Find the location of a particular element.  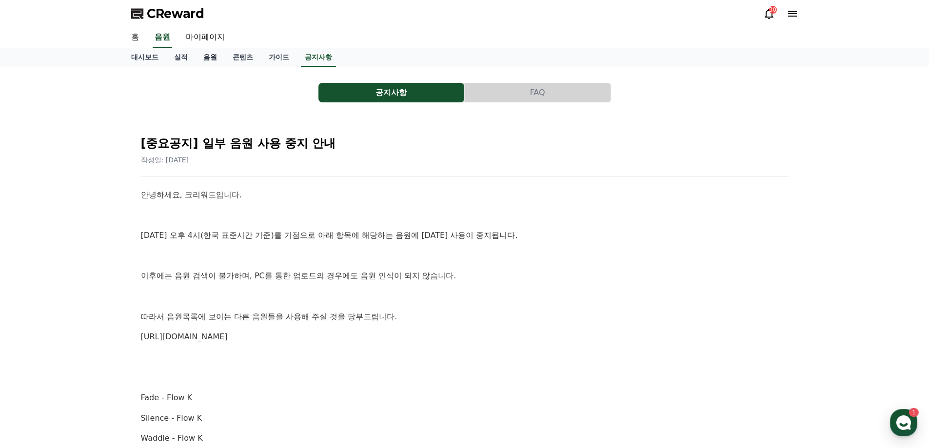

a: 콘텐츠 is located at coordinates (243, 58).